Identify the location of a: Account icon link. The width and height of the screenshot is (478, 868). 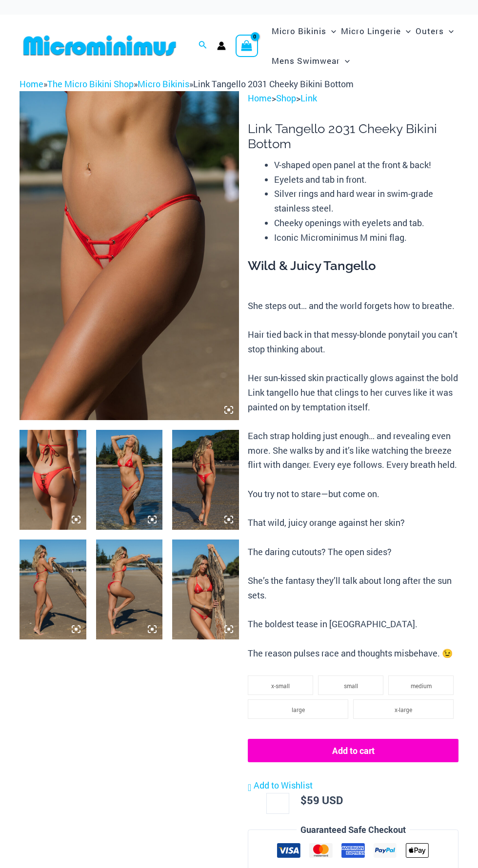
(221, 46).